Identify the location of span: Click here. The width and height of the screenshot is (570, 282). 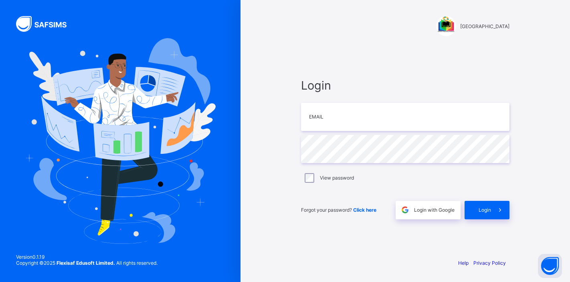
(365, 209).